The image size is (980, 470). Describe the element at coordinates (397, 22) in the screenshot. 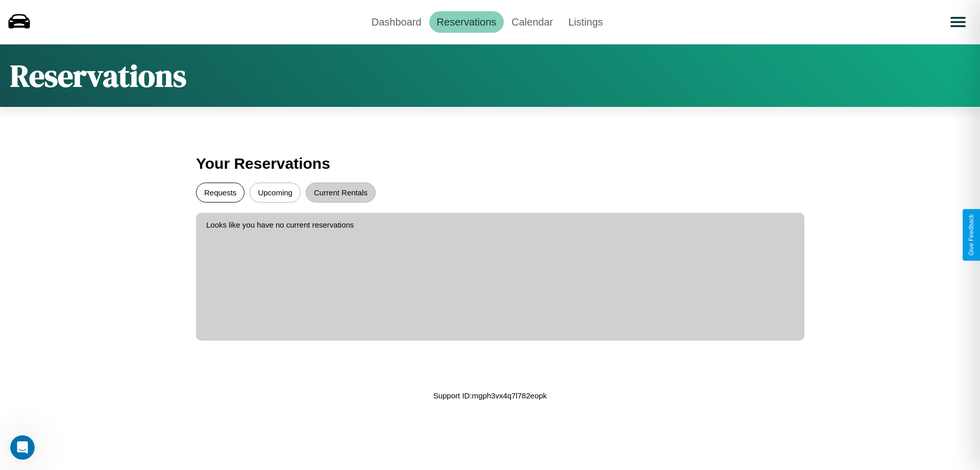

I see `a: Dashboard` at that location.